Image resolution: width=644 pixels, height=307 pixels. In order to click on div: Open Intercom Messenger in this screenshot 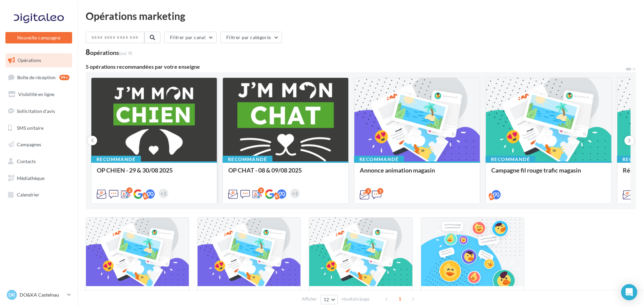, I will do `click(629, 292)`.